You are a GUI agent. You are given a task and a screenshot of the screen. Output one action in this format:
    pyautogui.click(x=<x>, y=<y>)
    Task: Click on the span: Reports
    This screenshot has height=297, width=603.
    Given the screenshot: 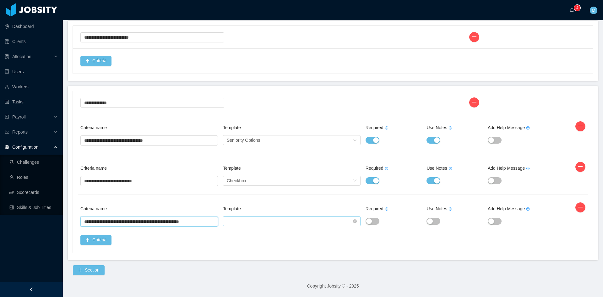 What is the action you would take?
    pyautogui.click(x=20, y=132)
    